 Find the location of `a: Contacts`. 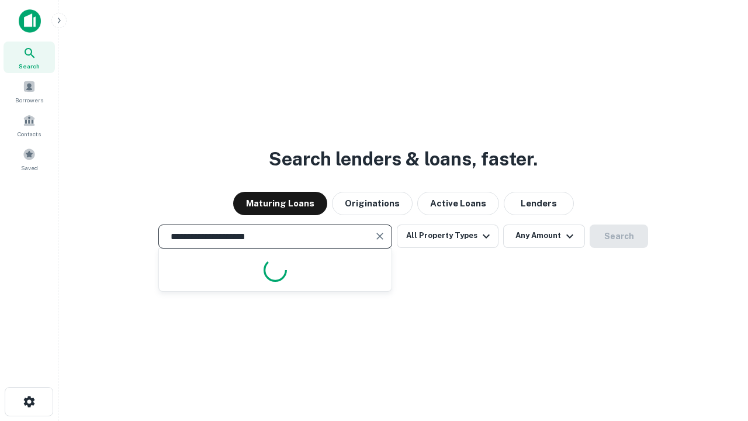

a: Contacts is located at coordinates (29, 125).